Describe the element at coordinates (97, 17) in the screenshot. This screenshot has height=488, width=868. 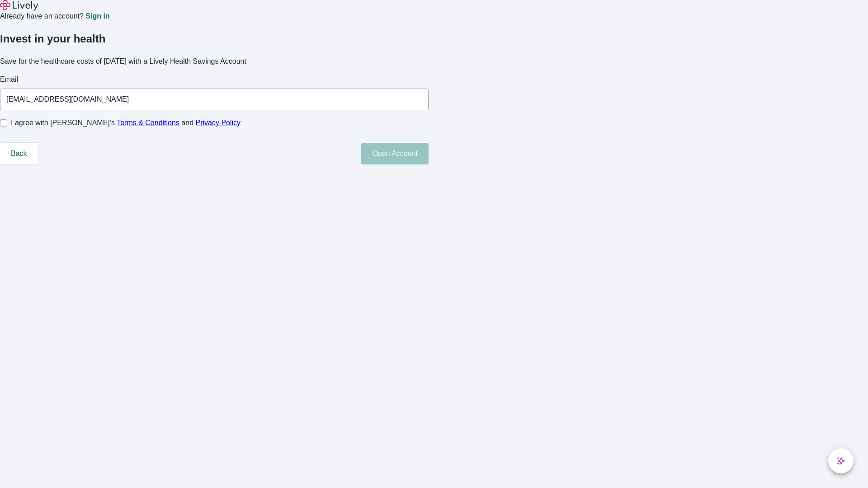
I see `a: Sign in` at that location.